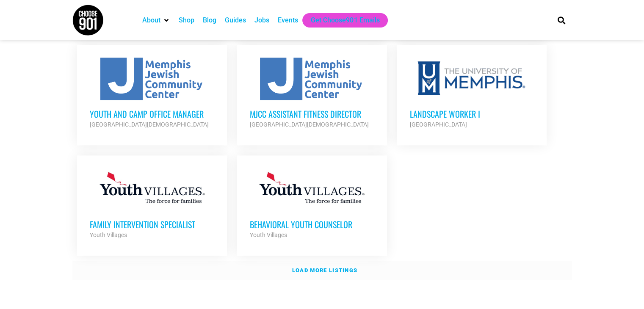 Image resolution: width=644 pixels, height=309 pixels. Describe the element at coordinates (288, 20) in the screenshot. I see `a: Events` at that location.